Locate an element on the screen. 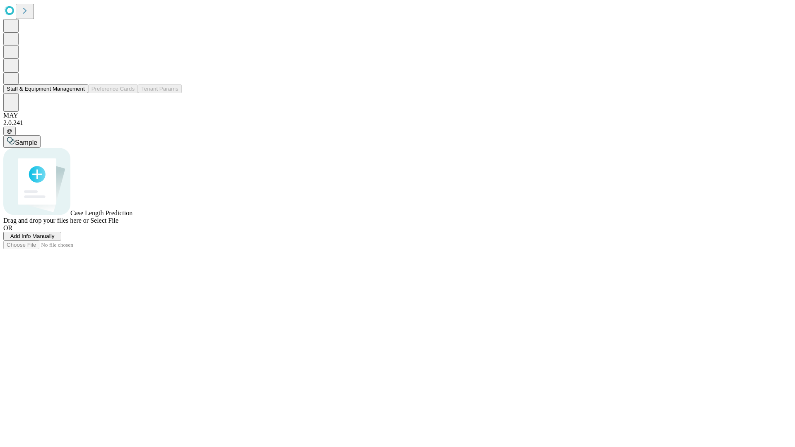 This screenshot has height=447, width=795. div: 2.0.241 is located at coordinates (397, 123).